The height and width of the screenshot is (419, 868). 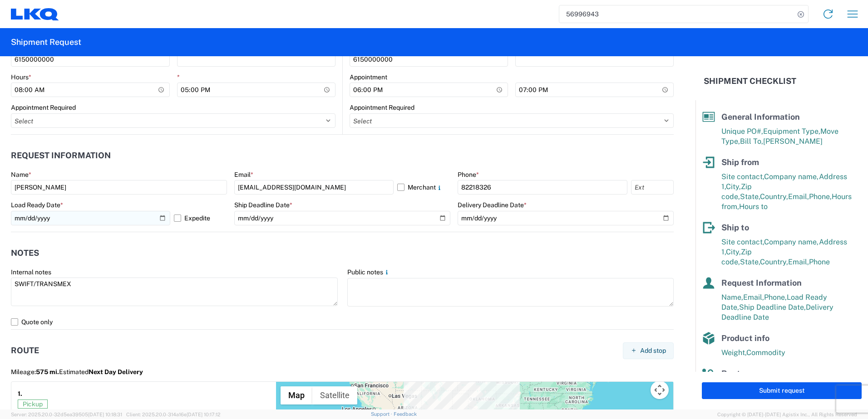 What do you see at coordinates (342, 322) in the screenshot?
I see `label: Quote only` at bounding box center [342, 322].